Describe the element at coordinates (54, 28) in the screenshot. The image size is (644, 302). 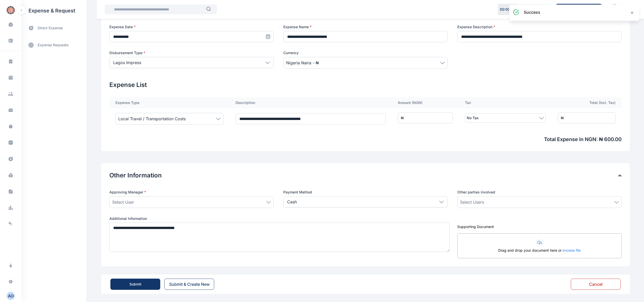
I see `a: direct expense` at that location.